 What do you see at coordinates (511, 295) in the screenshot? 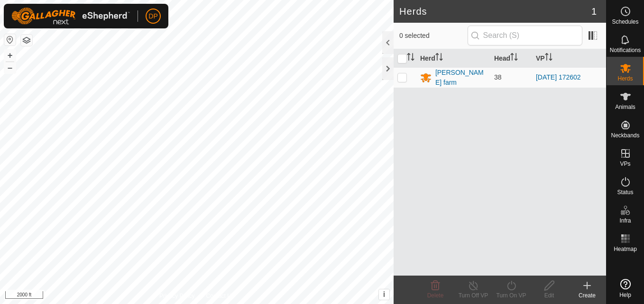
I see `div: Turn On VP` at bounding box center [511, 295].